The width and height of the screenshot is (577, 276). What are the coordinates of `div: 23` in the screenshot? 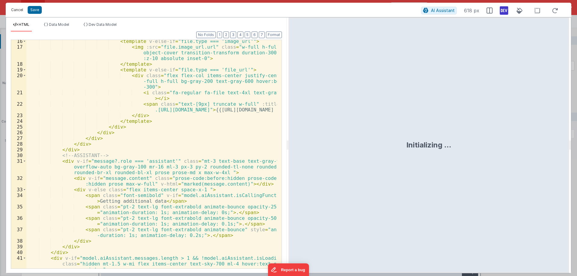 It's located at (19, 115).